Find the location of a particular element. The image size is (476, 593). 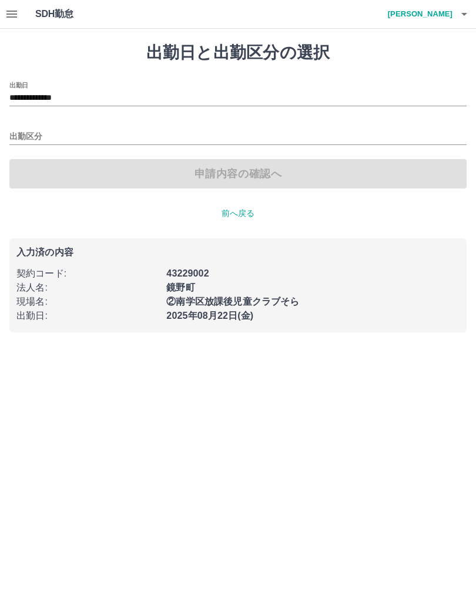

b: 43229002 is located at coordinates (187, 273).